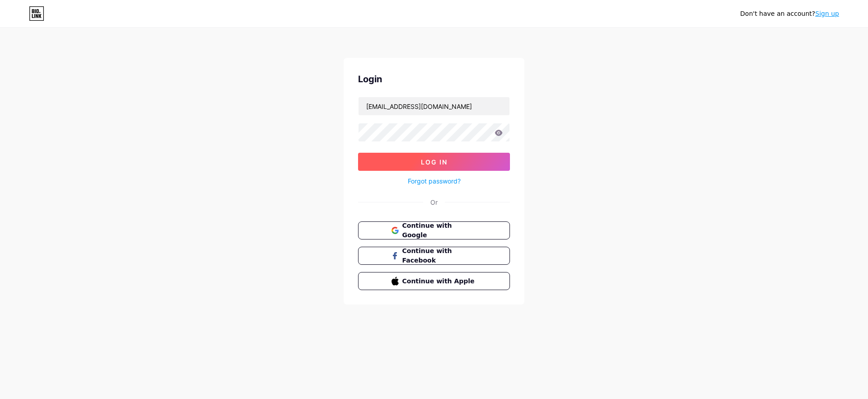 The height and width of the screenshot is (399, 868). What do you see at coordinates (434, 281) in the screenshot?
I see `button: Continue with Apple` at bounding box center [434, 281].